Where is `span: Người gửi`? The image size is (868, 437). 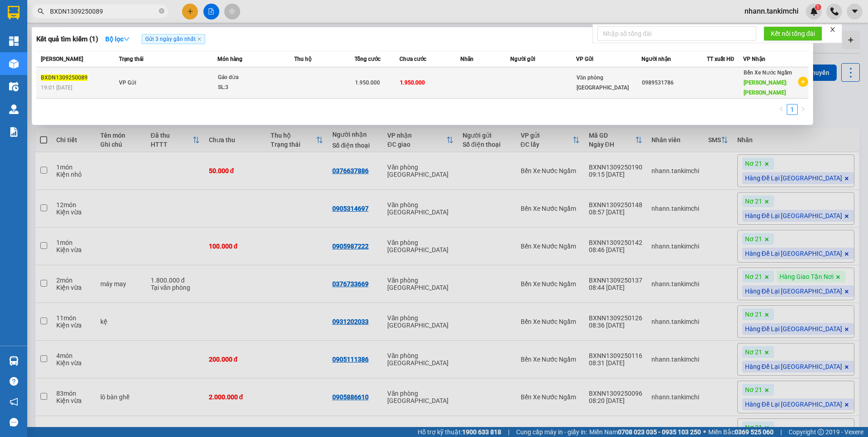
span: Người gửi is located at coordinates (523, 59).